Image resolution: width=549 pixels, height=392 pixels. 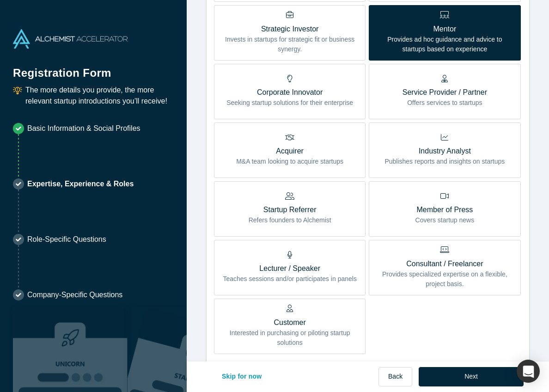 What do you see at coordinates (242, 377) in the screenshot?
I see `button: Skip for now` at bounding box center [242, 377].